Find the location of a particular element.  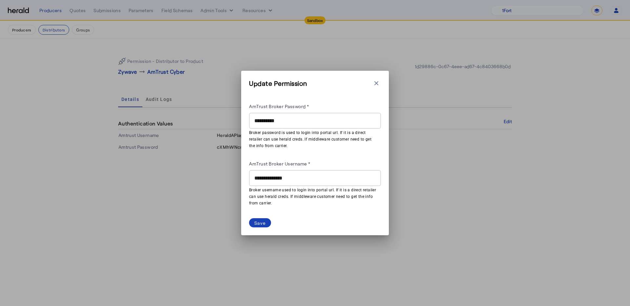

label: AmTrust Broker Password * is located at coordinates (279, 106).